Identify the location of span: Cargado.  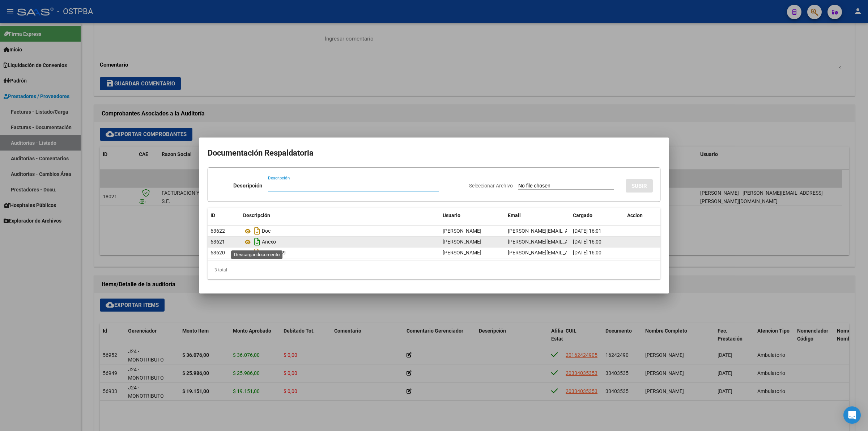
(583, 215).